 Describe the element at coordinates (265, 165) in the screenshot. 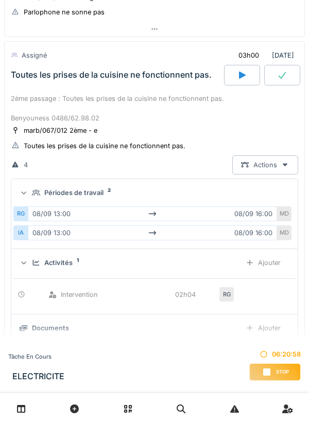

I see `div: Actions` at that location.